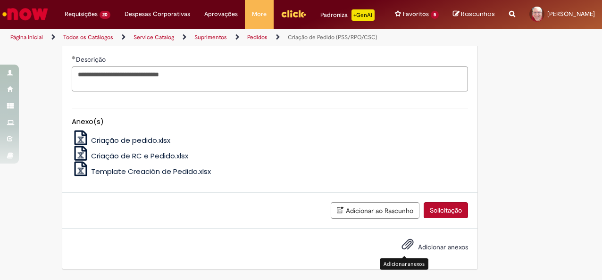 The image size is (602, 280). What do you see at coordinates (92, 59) in the screenshot?
I see `span: Descrição` at bounding box center [92, 59].